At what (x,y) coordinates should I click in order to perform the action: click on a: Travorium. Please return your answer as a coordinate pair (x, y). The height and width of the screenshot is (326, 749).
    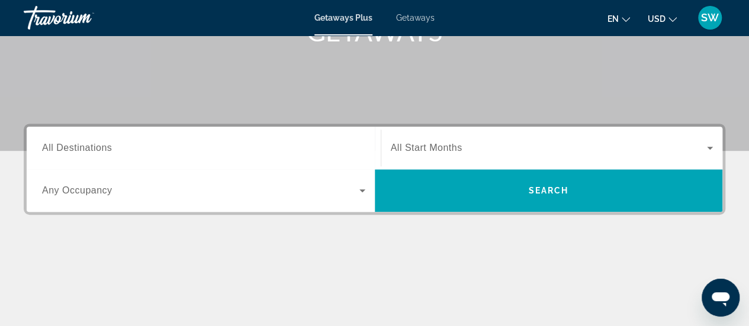
    Looking at the image, I should click on (83, 18).